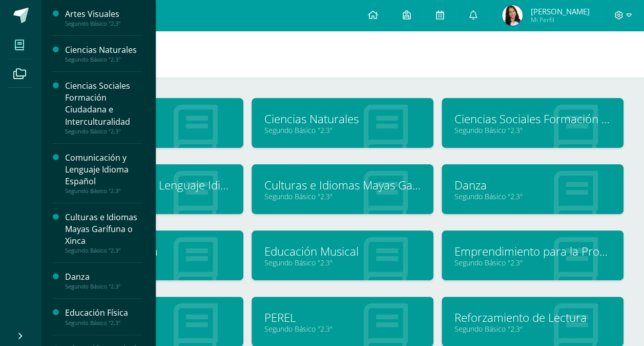 The height and width of the screenshot is (346, 644). What do you see at coordinates (532, 251) in the screenshot?
I see `a: Emprendimiento para la Productividad` at bounding box center [532, 251].